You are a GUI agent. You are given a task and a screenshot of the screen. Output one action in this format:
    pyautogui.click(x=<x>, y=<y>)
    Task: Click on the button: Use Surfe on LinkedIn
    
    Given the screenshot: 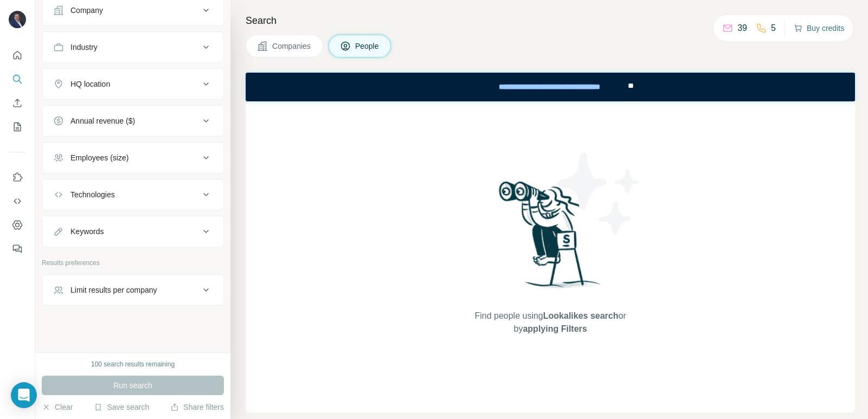 What is the action you would take?
    pyautogui.click(x=17, y=177)
    